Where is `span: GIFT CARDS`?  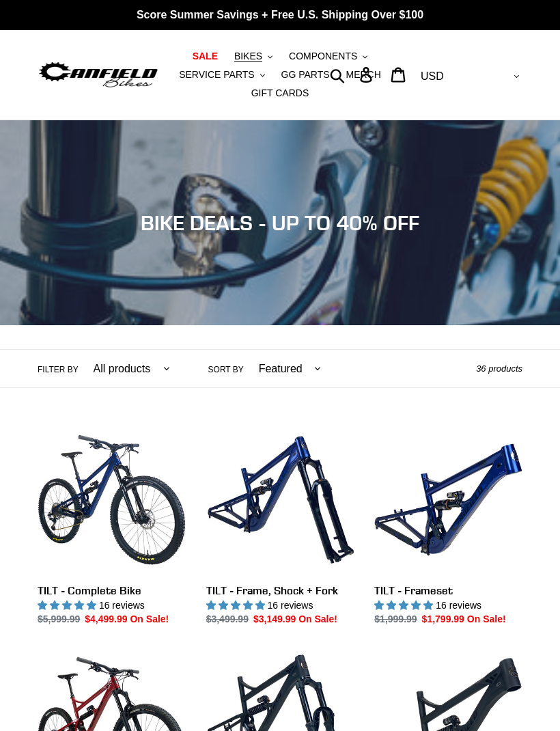
span: GIFT CARDS is located at coordinates (280, 93).